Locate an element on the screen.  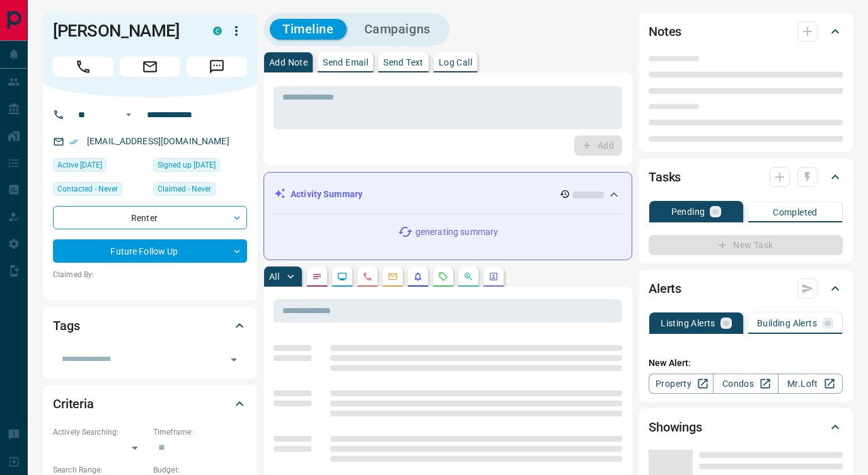
svg: Listing Alerts is located at coordinates (418, 277).